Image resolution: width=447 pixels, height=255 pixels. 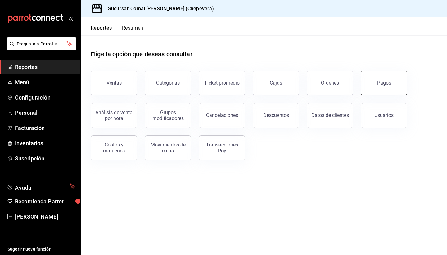 What do you see at coordinates (222, 147) in the screenshot?
I see `div: Transacciones Pay` at bounding box center [222, 147].